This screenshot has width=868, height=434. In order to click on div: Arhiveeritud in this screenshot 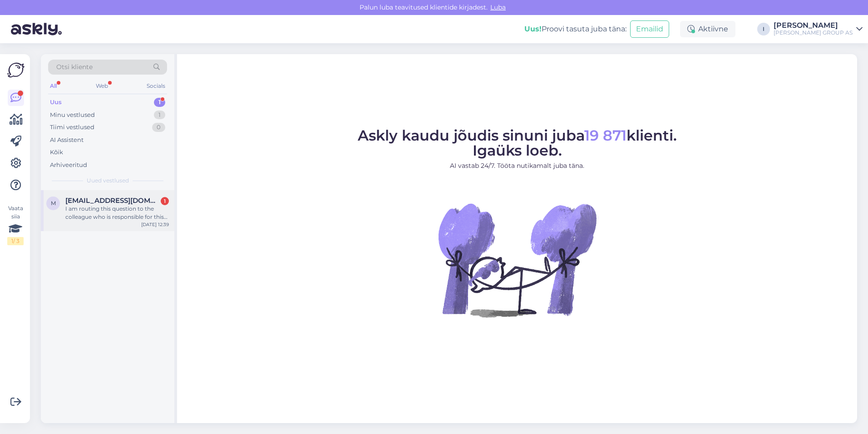, I will do `click(69, 165)`.